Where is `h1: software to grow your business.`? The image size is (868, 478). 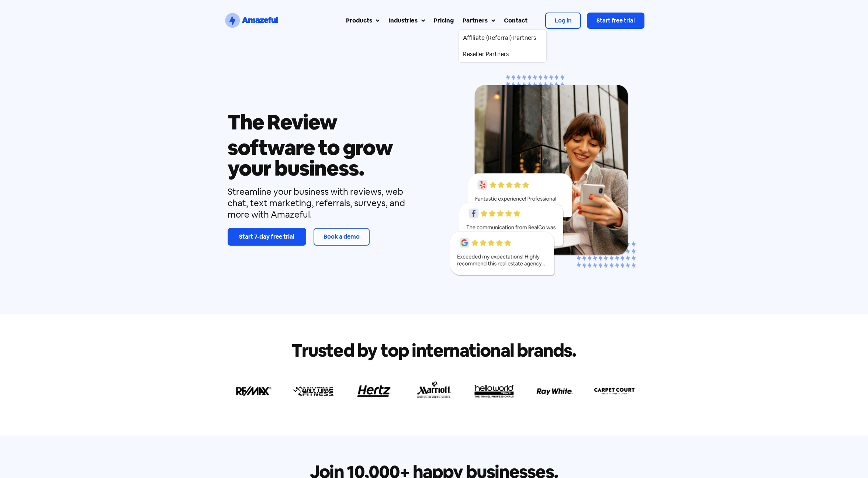 h1: software to grow your business. is located at coordinates (326, 158).